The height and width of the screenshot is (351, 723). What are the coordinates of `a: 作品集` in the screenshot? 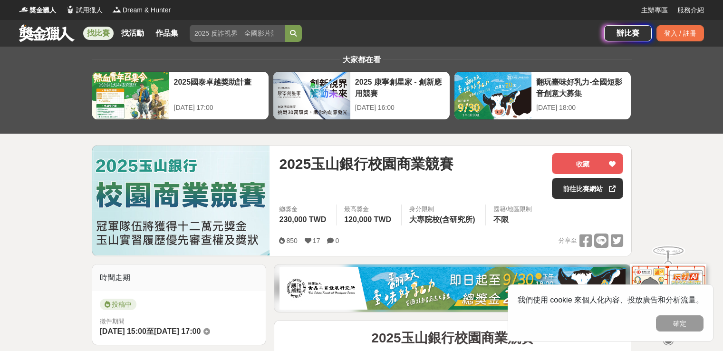 It's located at (167, 33).